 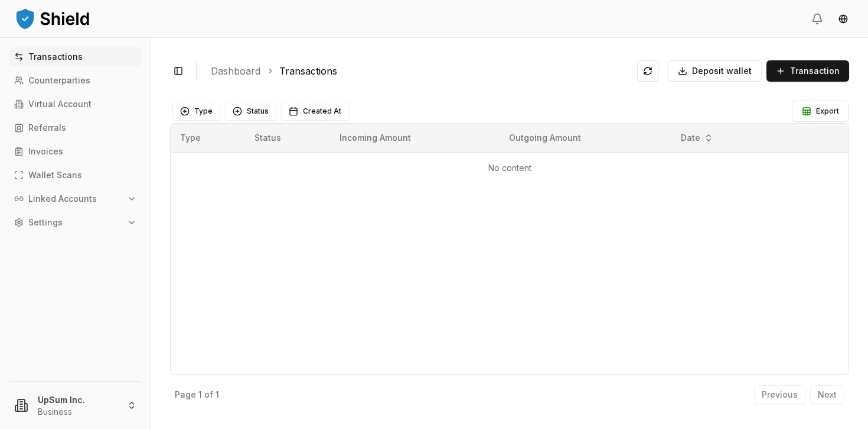 I want to click on a: Virtual Account, so click(x=75, y=104).